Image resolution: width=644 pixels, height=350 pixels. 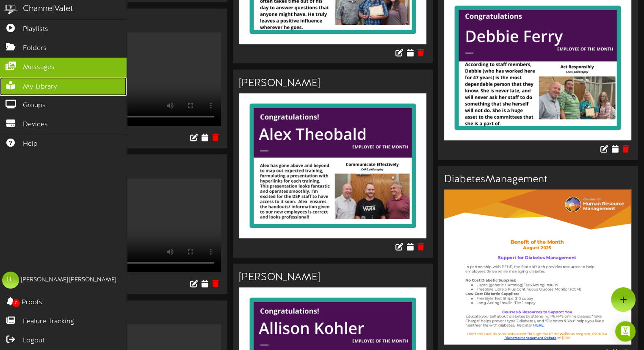 What do you see at coordinates (127, 168) in the screenshot?
I see `h3: 12-10` at bounding box center [127, 168].